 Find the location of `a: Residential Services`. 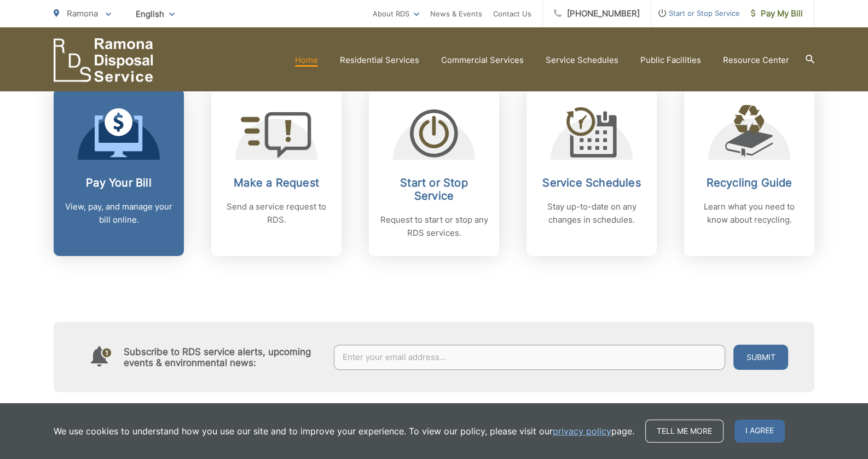

a: Residential Services is located at coordinates (379, 60).